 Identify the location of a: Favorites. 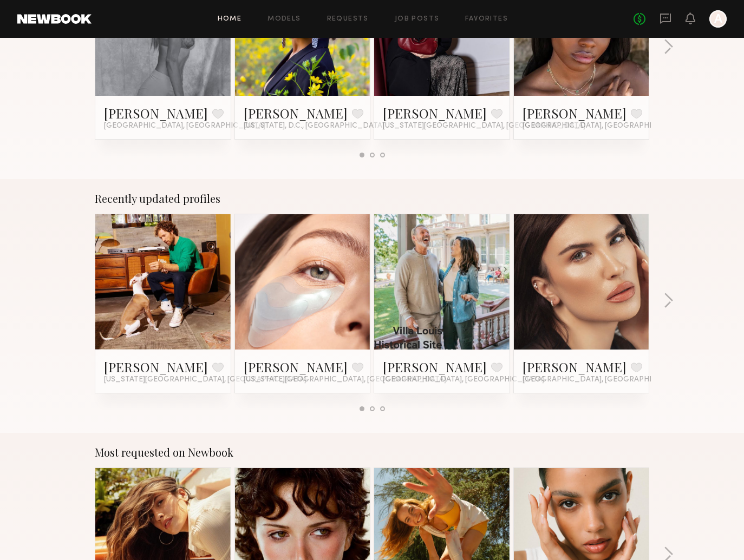
(486, 19).